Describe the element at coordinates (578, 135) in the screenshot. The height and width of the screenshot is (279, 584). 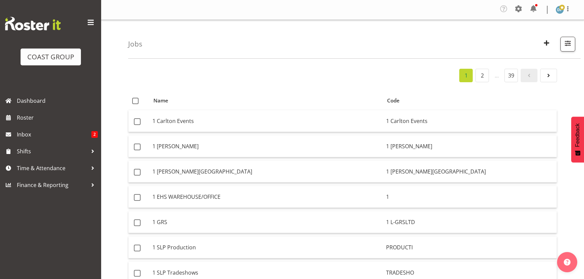
I see `span: Feedback` at that location.